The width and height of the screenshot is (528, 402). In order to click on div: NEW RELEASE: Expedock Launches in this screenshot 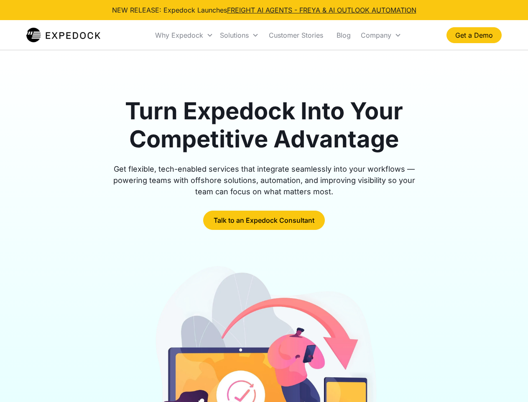, I will do `click(264, 10)`.